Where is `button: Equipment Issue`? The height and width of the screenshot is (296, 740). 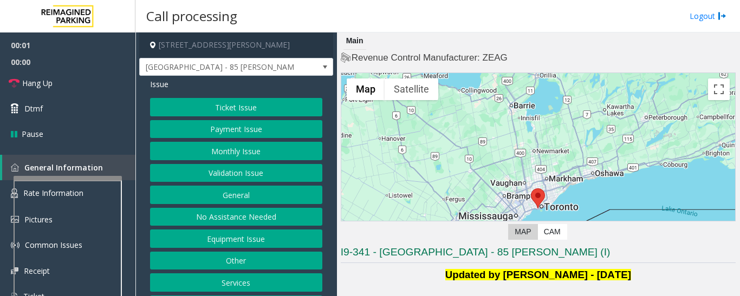
button: Equipment Issue is located at coordinates (236, 239).